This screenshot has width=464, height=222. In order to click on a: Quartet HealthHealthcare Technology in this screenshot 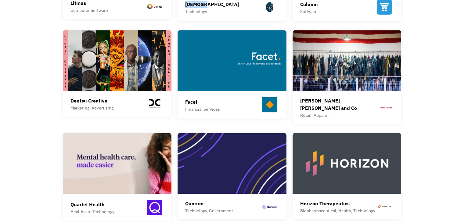, I will do `click(117, 177)`.